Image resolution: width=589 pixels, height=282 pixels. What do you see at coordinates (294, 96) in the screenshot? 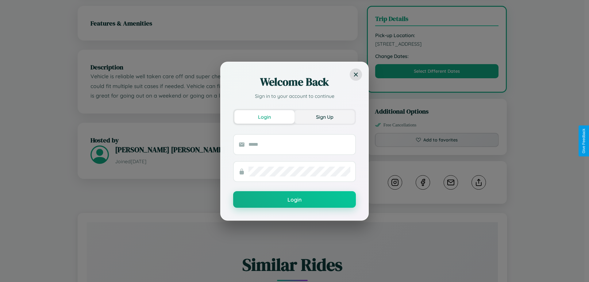
I see `p: Sign in to your account to continue` at bounding box center [294, 96].